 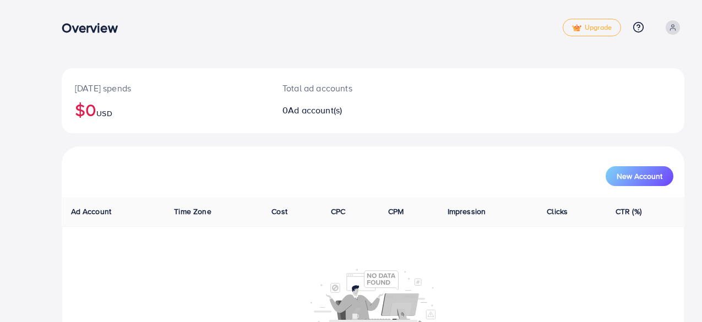 What do you see at coordinates (592, 28) in the screenshot?
I see `span: Upgrade` at bounding box center [592, 28].